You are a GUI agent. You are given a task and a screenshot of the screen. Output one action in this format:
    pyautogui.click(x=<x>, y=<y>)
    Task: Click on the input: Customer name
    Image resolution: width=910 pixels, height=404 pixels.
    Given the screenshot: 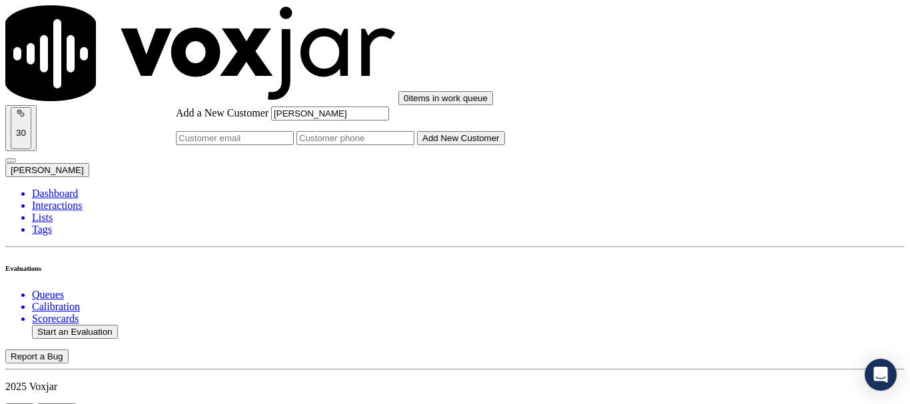 What is the action you would take?
    pyautogui.click(x=330, y=113)
    